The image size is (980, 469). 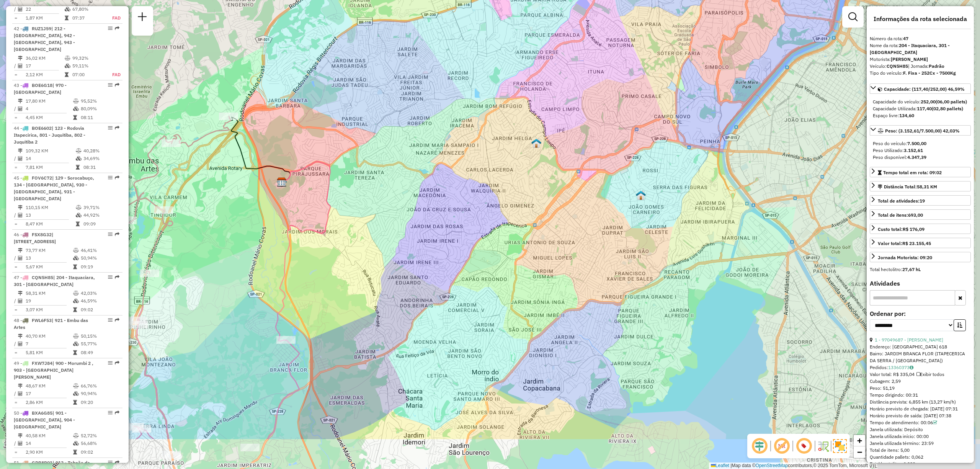 What do you see at coordinates (920, 457) in the screenshot?
I see `div: Quantidade pallets: 0,062` at bounding box center [920, 457].